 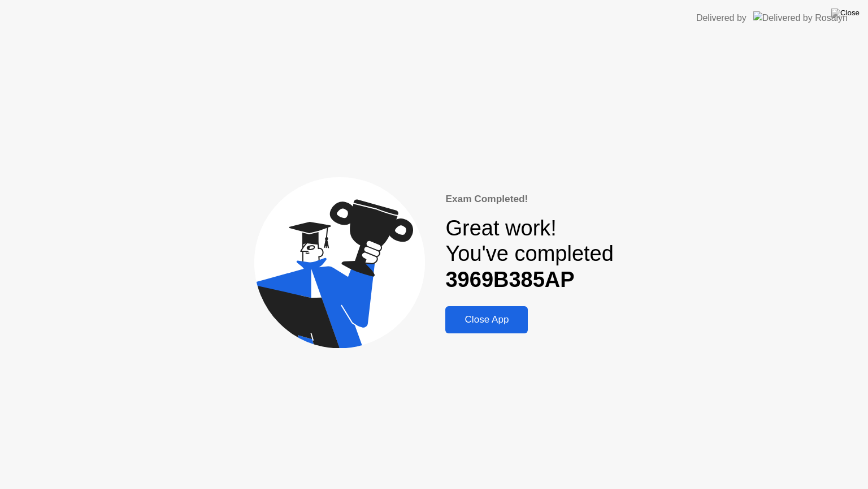 I want to click on div: Delivered by, so click(x=721, y=18).